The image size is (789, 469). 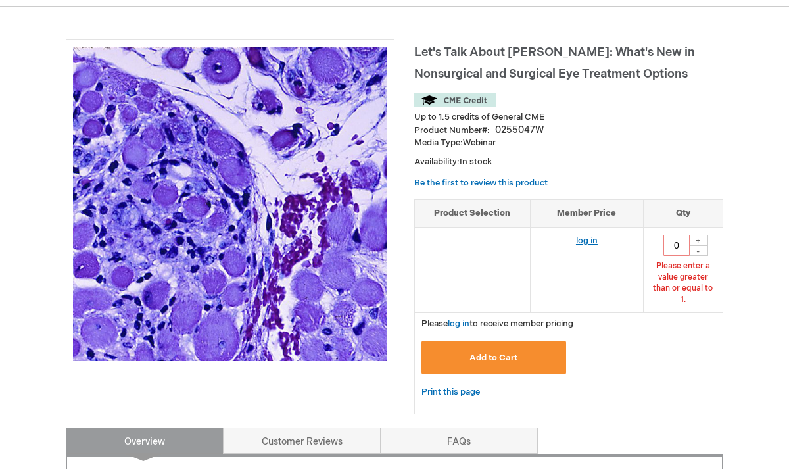 I want to click on li: Up to 1.5 credits of General CME, so click(x=568, y=117).